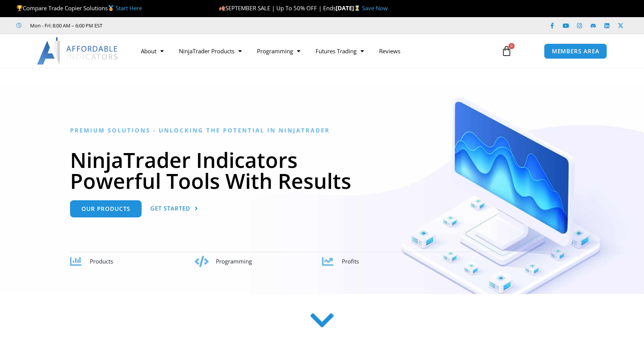 Image resolution: width=644 pixels, height=364 pixels. What do you see at coordinates (375, 8) in the screenshot?
I see `a: Save Now` at bounding box center [375, 8].